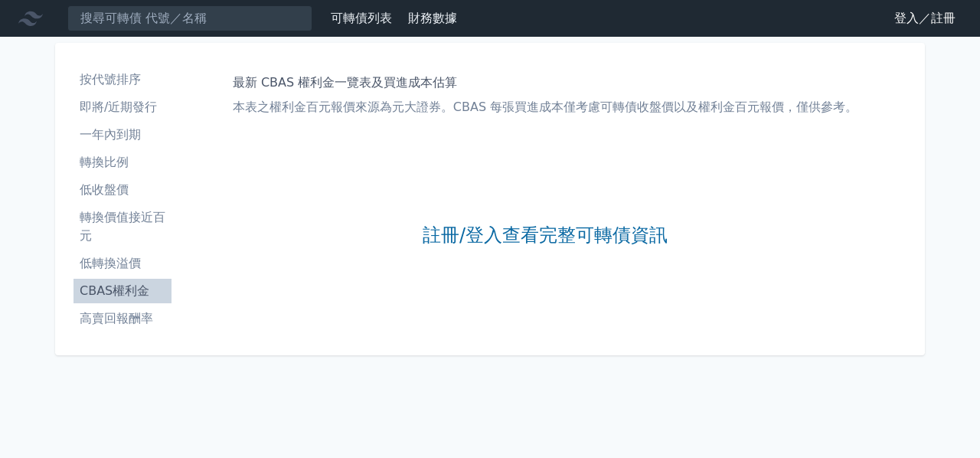  What do you see at coordinates (123, 80) in the screenshot?
I see `a: 按代號排序` at bounding box center [123, 80].